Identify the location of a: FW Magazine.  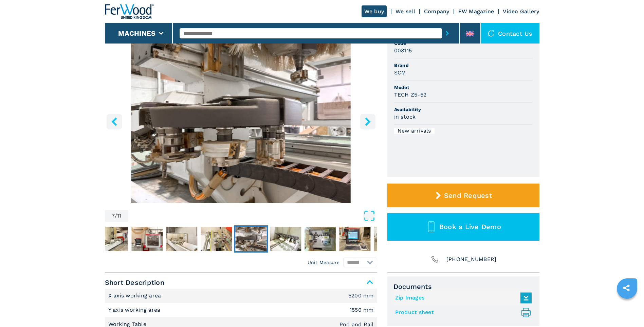
(476, 11).